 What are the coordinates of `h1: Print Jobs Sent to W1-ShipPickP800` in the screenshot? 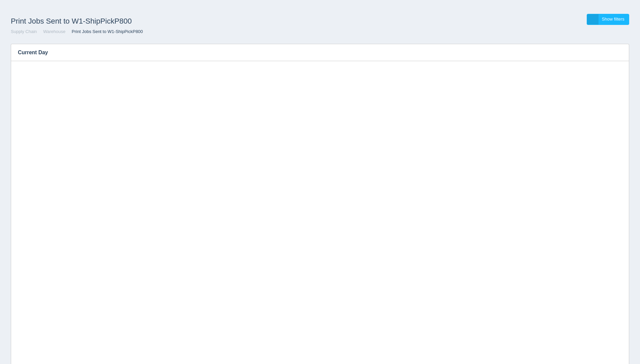 It's located at (165, 22).